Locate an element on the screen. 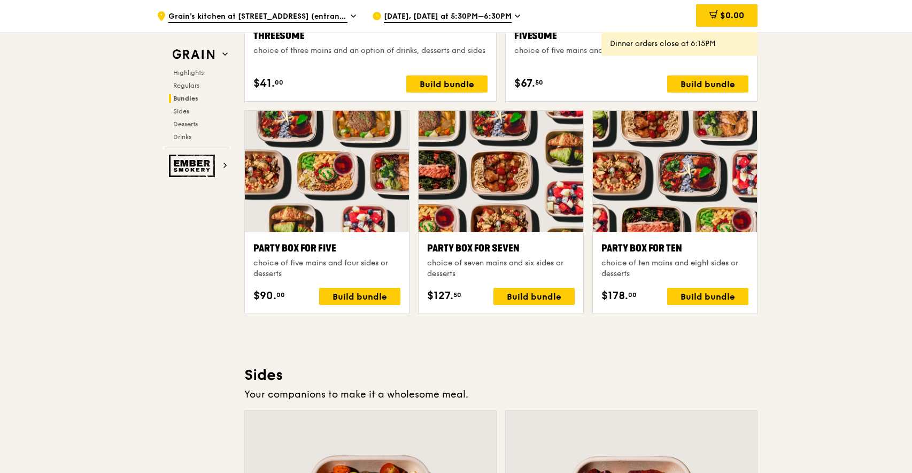 The image size is (912, 473). div: choice of seven mains and six sides or desserts is located at coordinates (500, 268).